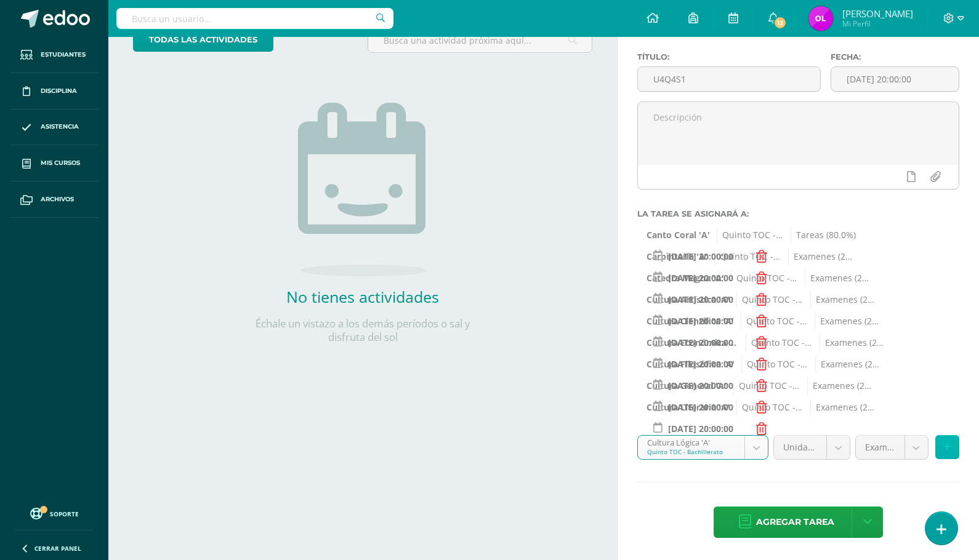 The width and height of the screenshot is (979, 560). What do you see at coordinates (895, 79) in the screenshot?
I see `input: Fecha de entrega` at bounding box center [895, 79].